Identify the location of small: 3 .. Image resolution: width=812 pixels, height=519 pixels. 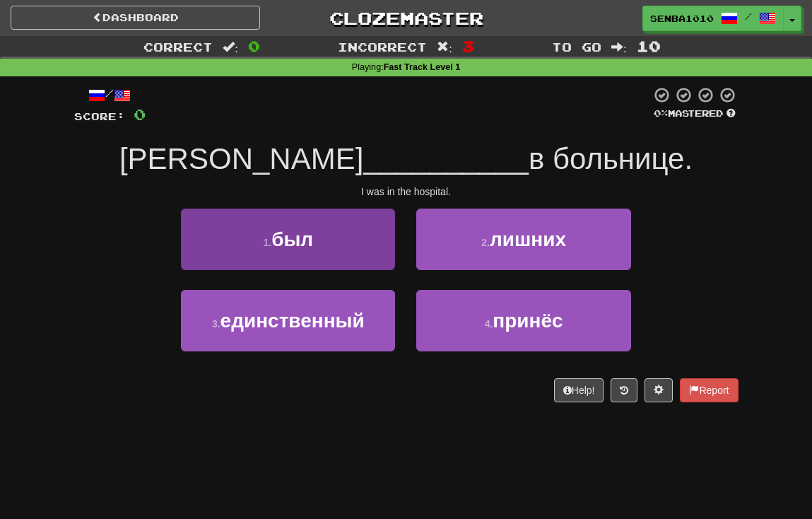
(216, 324).